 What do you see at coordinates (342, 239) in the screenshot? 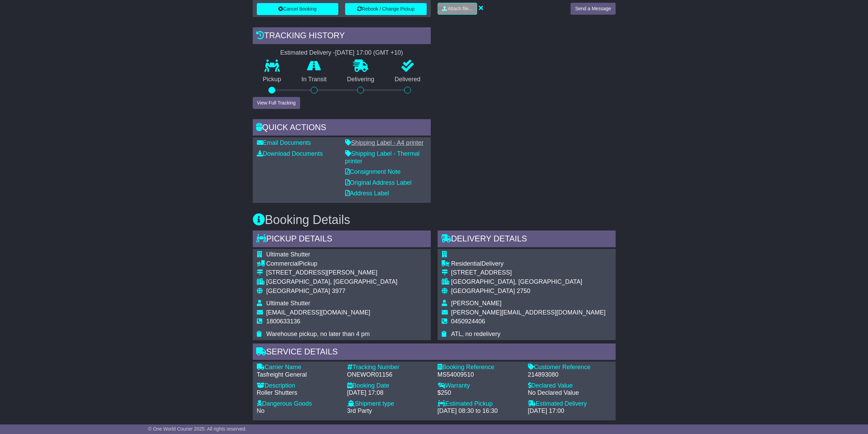
I see `div: Pickup Details` at bounding box center [342, 239].